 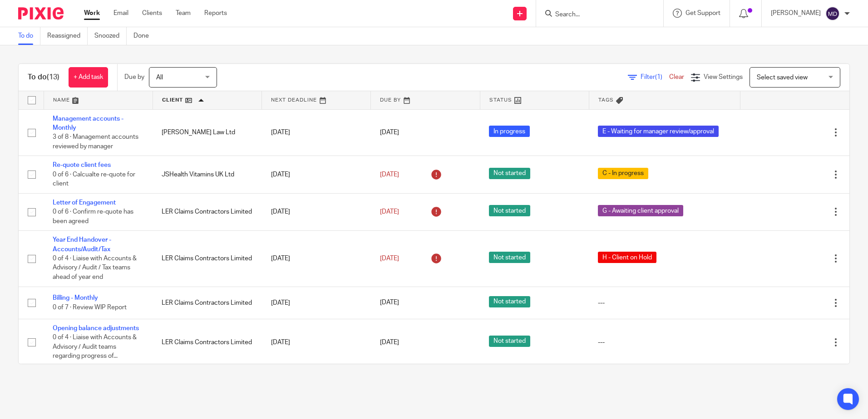 I want to click on a: Work, so click(x=92, y=13).